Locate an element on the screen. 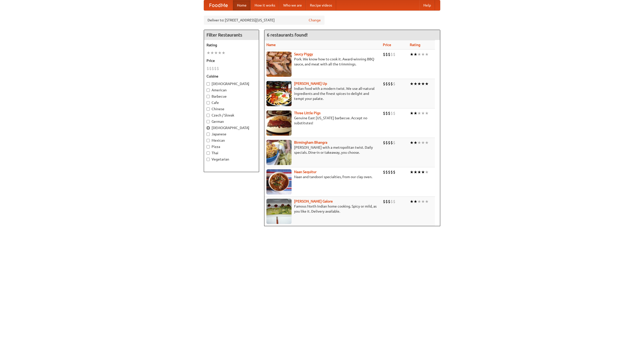 This screenshot has height=356, width=644. ng-pluralize: 6 restaurants found! is located at coordinates (288, 35).